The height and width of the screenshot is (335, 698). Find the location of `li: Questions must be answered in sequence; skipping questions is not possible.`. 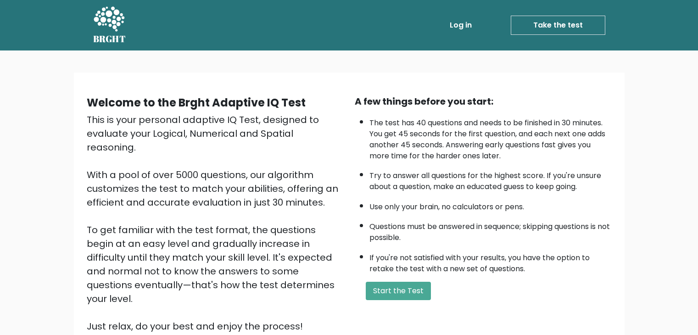

li: Questions must be answered in sequence; skipping questions is not possible. is located at coordinates (491, 230).